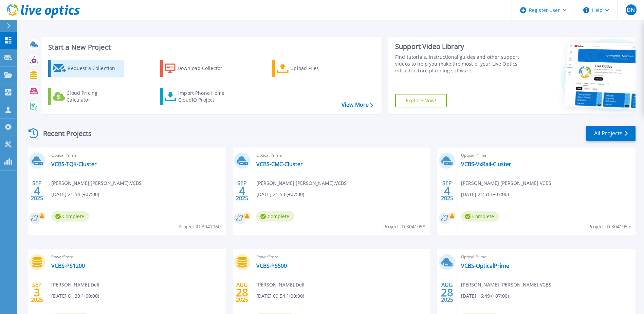 Image resolution: width=644 pixels, height=314 pixels. I want to click on div: Upload Files, so click(317, 68).